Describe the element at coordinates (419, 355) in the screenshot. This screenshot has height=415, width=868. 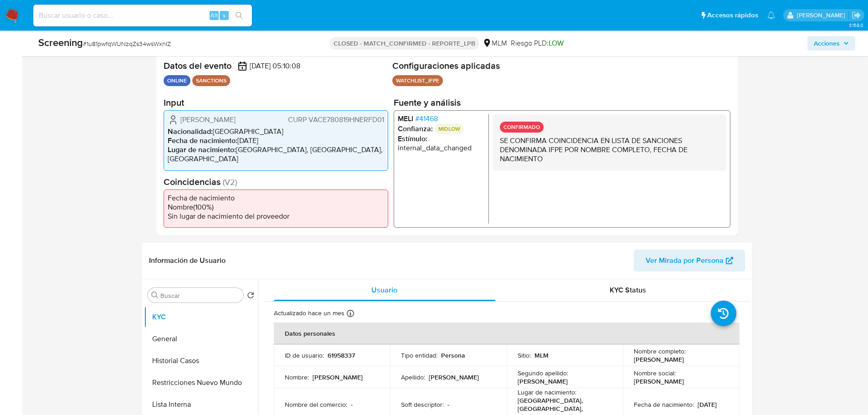
I see `p: Tipo entidad :` at that location.